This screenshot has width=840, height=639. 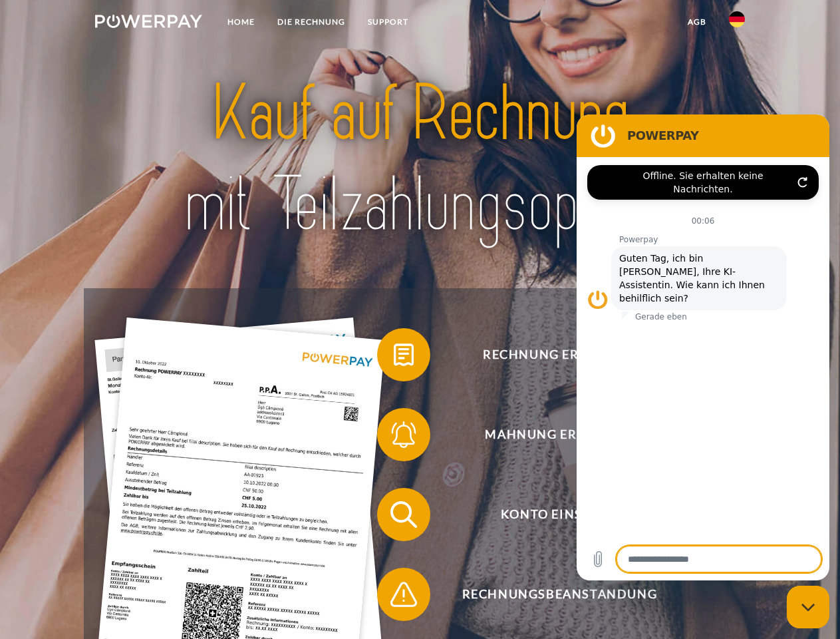 I want to click on a: Konto einsehen, so click(x=550, y=515).